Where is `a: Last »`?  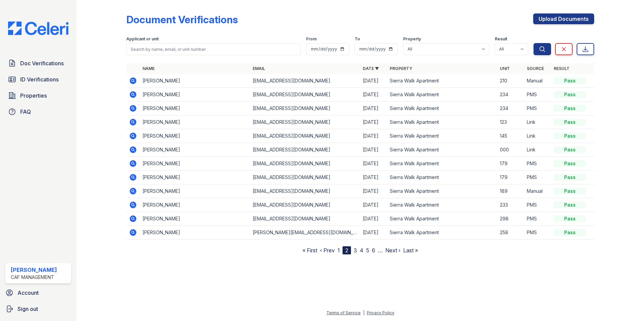 a: Last » is located at coordinates (411, 250).